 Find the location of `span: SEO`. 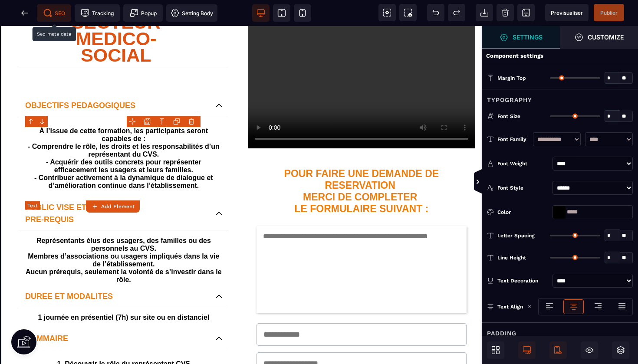

span: SEO is located at coordinates (54, 13).